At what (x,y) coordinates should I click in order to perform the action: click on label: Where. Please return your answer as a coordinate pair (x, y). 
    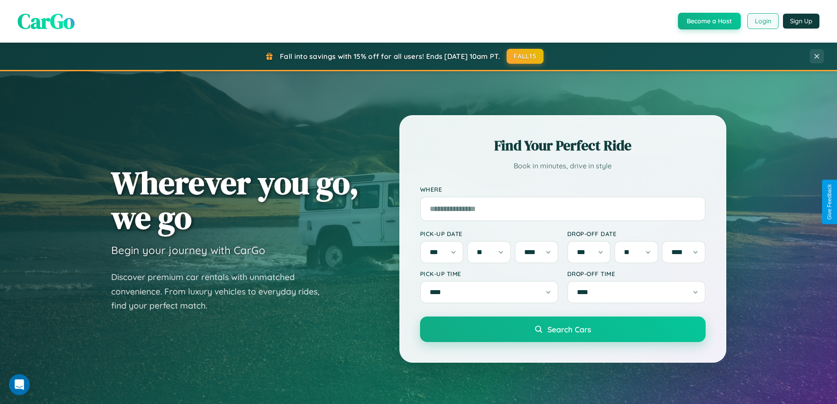
    Looking at the image, I should click on (563, 189).